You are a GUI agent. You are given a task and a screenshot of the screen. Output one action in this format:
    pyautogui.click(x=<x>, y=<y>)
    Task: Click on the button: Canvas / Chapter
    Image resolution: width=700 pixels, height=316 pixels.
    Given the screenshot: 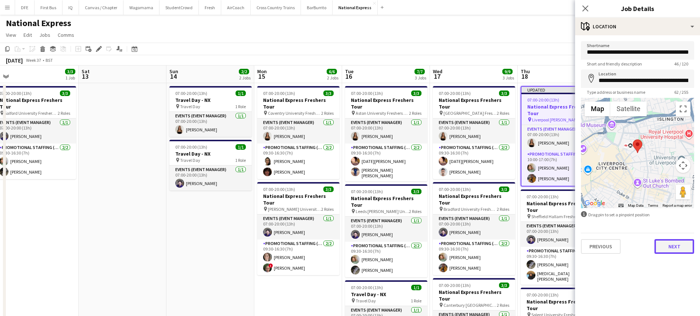 What is the action you would take?
    pyautogui.click(x=101, y=7)
    